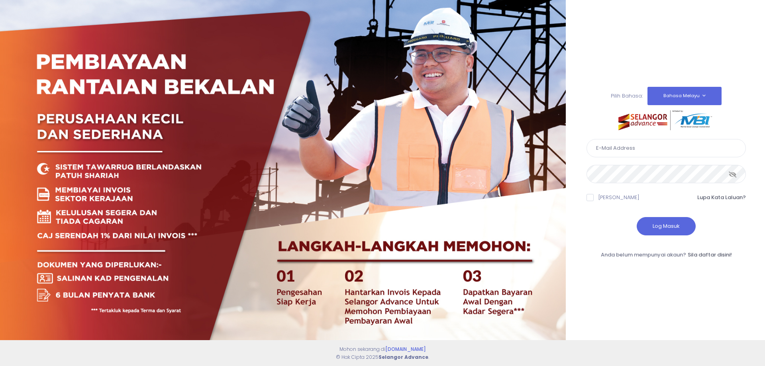 The image size is (765, 366). What do you see at coordinates (710, 255) in the screenshot?
I see `a: Sila daftar disini!` at bounding box center [710, 255].